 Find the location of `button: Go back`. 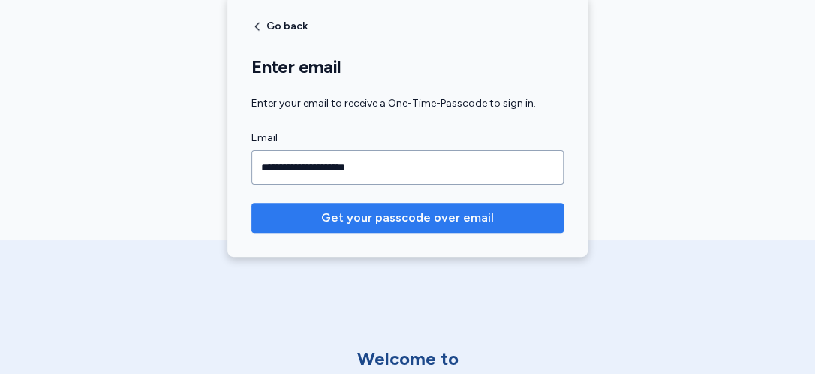

button: Go back is located at coordinates (279, 26).